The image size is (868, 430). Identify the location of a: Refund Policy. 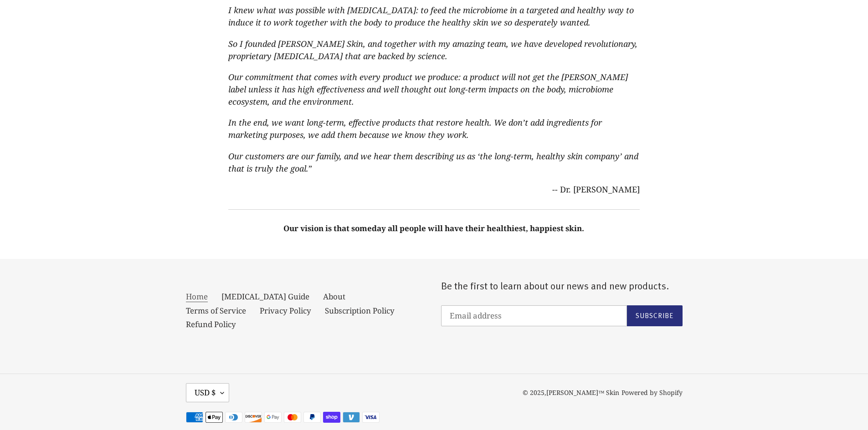
(211, 324).